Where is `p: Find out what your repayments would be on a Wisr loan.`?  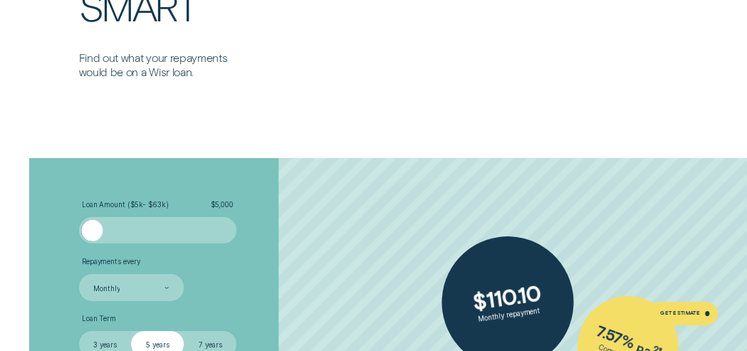 p: Find out what your repayments would be on a Wisr loan. is located at coordinates (164, 65).